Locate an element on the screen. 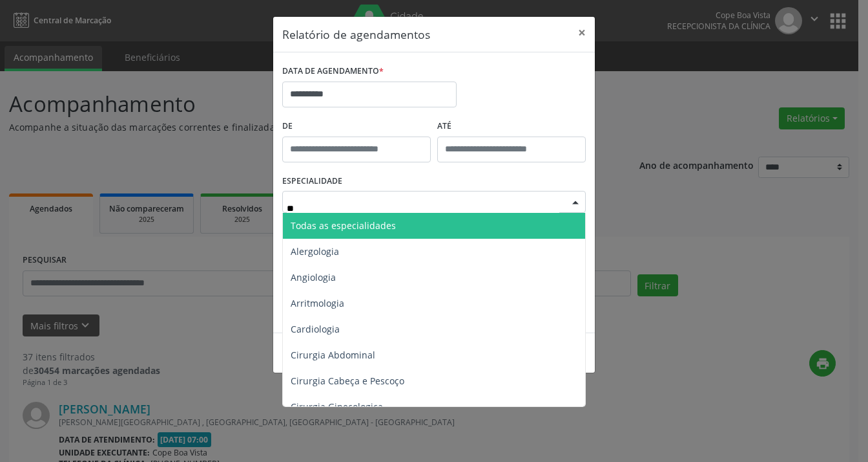 Image resolution: width=868 pixels, height=462 pixels. span: Angiologia is located at coordinates (313, 277).